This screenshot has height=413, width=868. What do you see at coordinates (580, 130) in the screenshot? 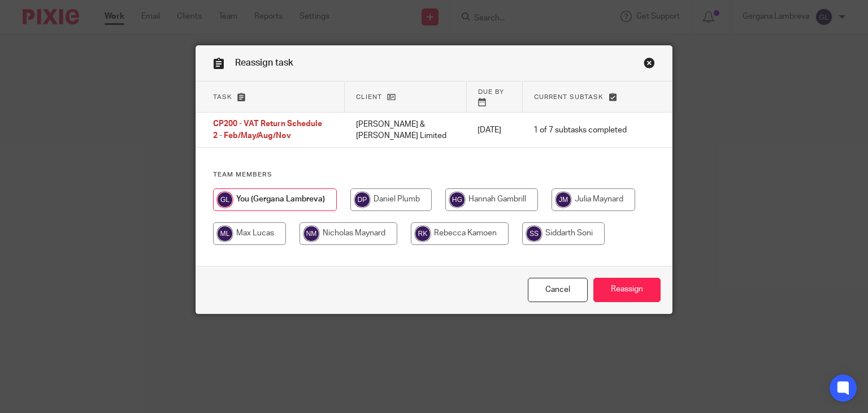
I see `td: 1 of 7 subtasks completed` at bounding box center [580, 130].